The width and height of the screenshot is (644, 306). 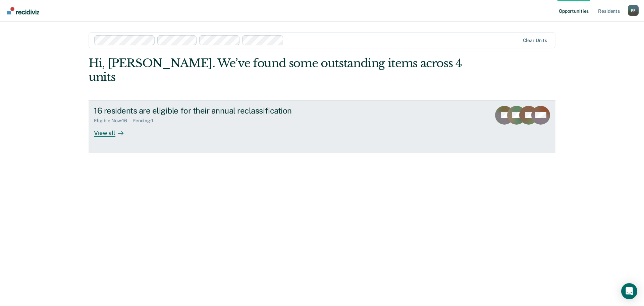 What do you see at coordinates (633, 10) in the screenshot?
I see `div: P R` at bounding box center [633, 10].